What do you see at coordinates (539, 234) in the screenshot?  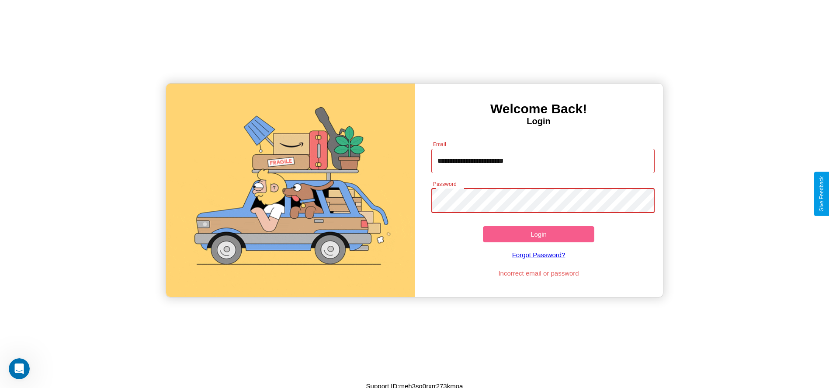 I see `button: Login` at bounding box center [539, 234].